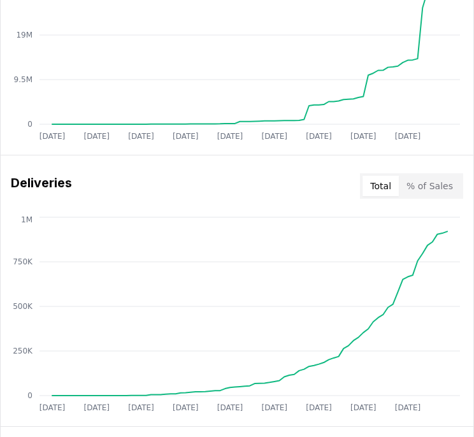 This screenshot has height=437, width=474. I want to click on button: Total, so click(381, 186).